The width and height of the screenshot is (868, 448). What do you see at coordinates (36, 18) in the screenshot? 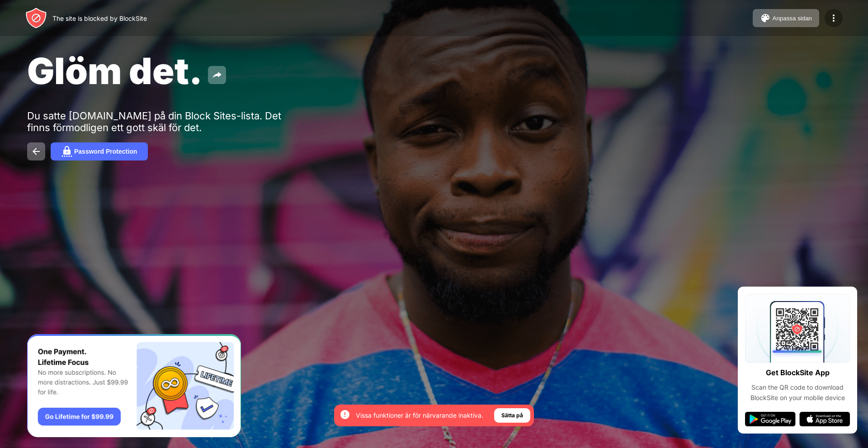
I see `img: header-logo.svg` at bounding box center [36, 18].